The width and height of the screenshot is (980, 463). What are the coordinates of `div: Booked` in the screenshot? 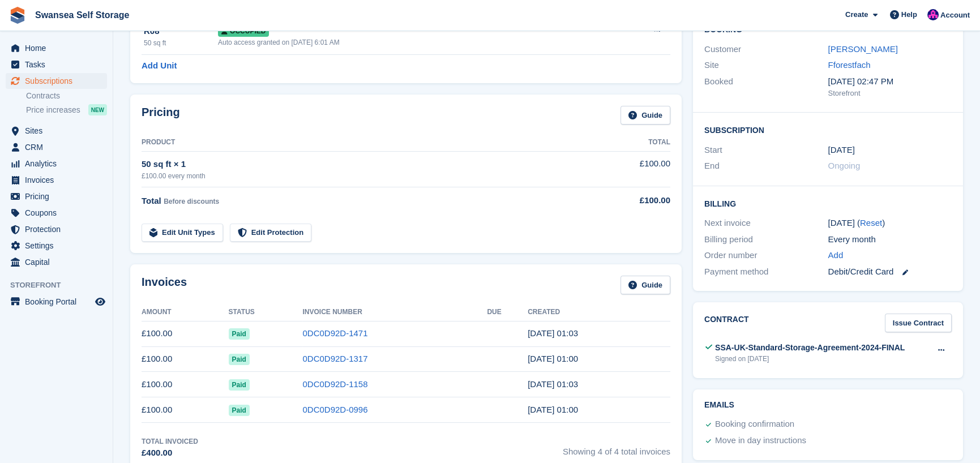 It's located at (766, 87).